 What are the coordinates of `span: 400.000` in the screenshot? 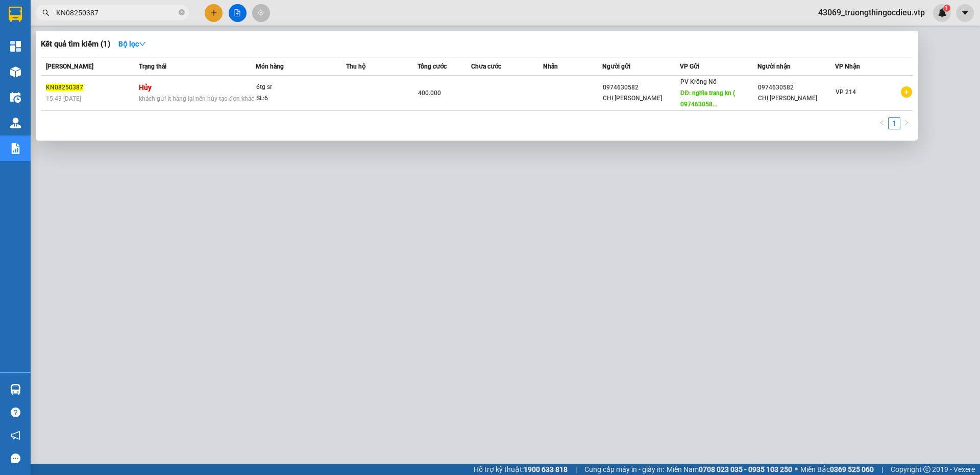 It's located at (429, 93).